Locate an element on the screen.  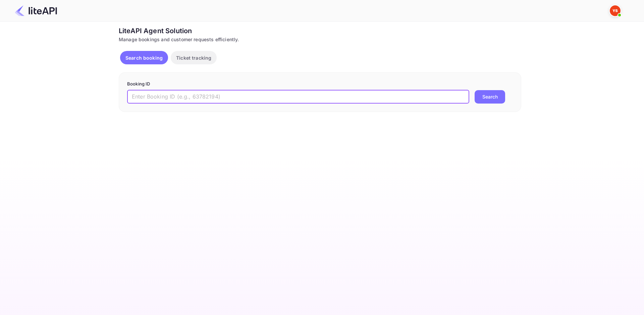
img: LiteAPI Logo is located at coordinates (36, 11).